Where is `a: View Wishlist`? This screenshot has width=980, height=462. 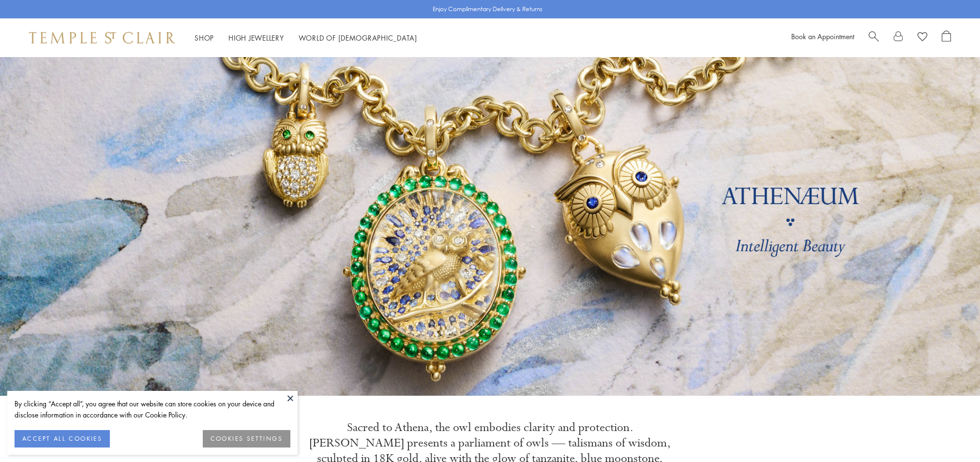 a: View Wishlist is located at coordinates (923, 38).